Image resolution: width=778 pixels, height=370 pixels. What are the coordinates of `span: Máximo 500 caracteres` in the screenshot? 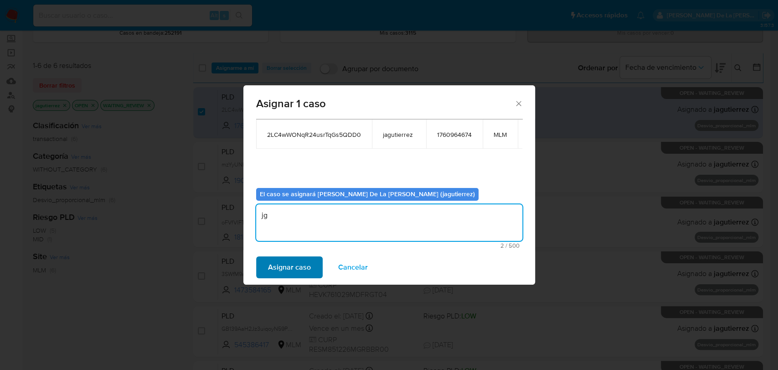 It's located at (389, 245).